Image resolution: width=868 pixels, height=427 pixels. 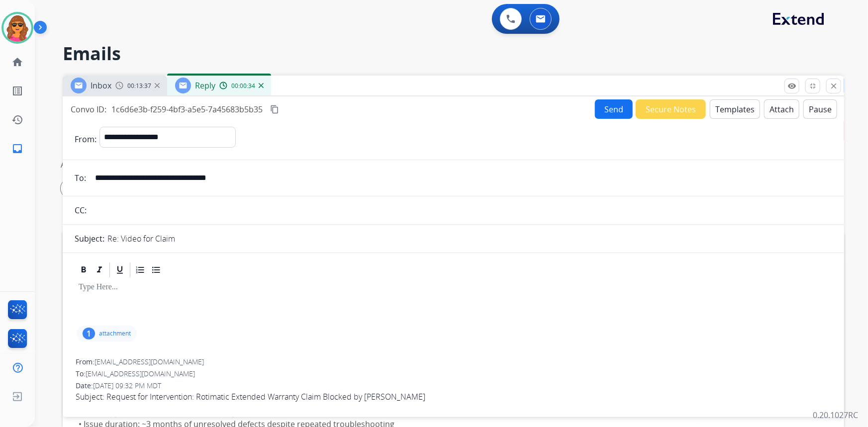 I want to click on p: Convo ID:, so click(x=88, y=109).